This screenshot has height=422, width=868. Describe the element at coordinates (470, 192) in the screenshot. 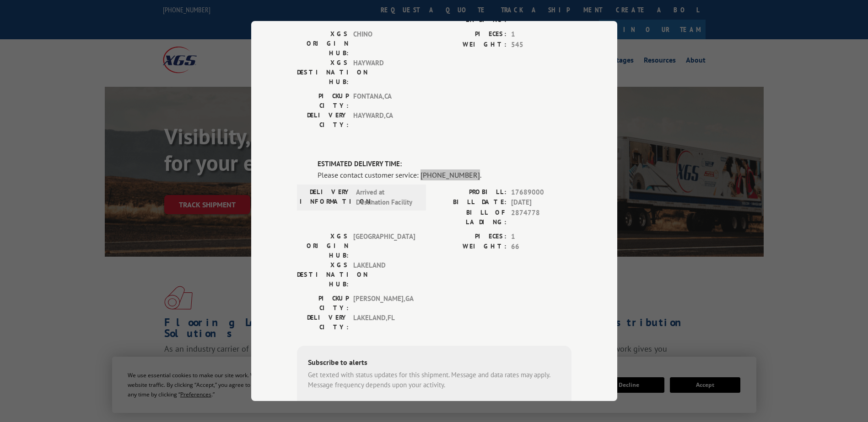

I see `label: PROBILL:` at that location.